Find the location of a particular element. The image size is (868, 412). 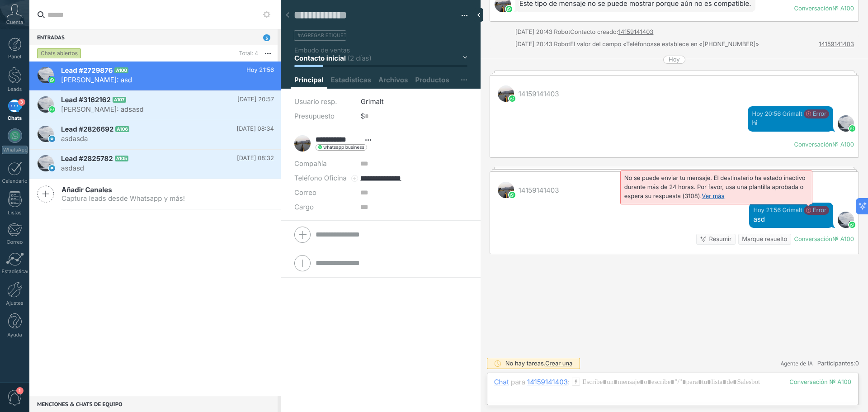

div: Menciones & Chats de equipo is located at coordinates (153, 404).